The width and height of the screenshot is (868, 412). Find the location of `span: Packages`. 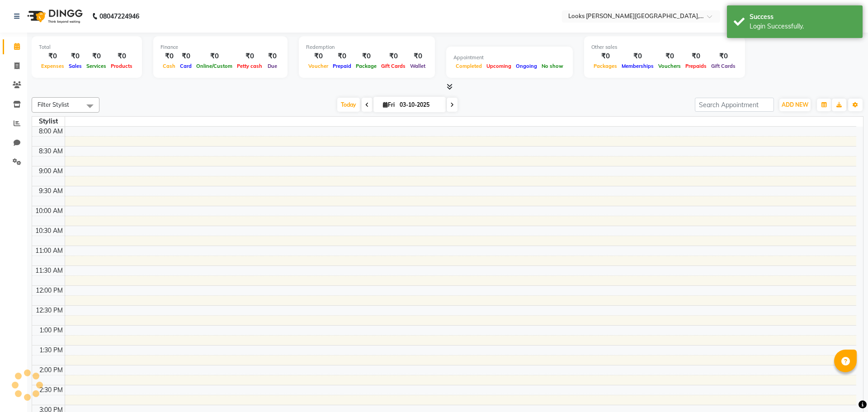

span: Packages is located at coordinates (606, 66).